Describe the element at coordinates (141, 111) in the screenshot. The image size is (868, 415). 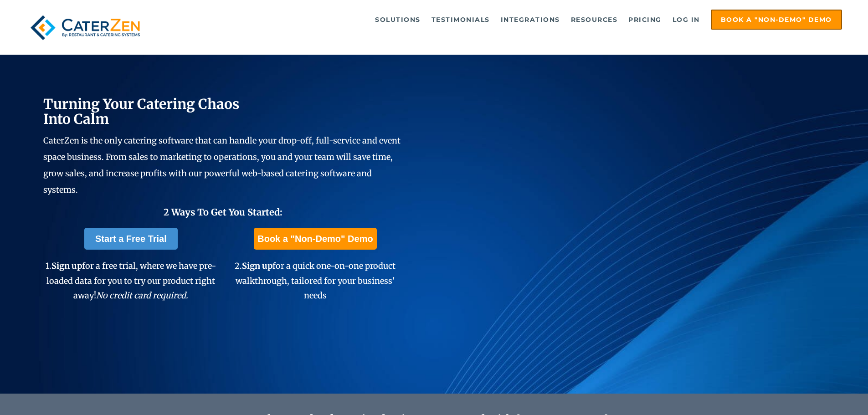
I see `span: Turning Your Catering Chaos Into Calm` at that location.